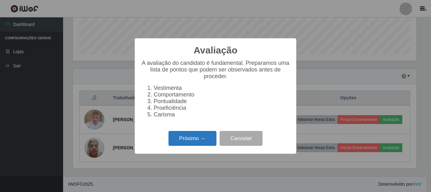  Describe the element at coordinates (216, 50) in the screenshot. I see `h2: Avaliação` at that location.